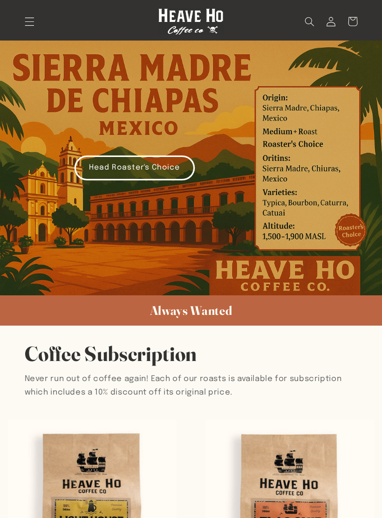 The height and width of the screenshot is (518, 382). What do you see at coordinates (191, 386) in the screenshot?
I see `p: Never run out of coffee again! Each of our roasts is available for subscription which includes a ...` at bounding box center [191, 386].